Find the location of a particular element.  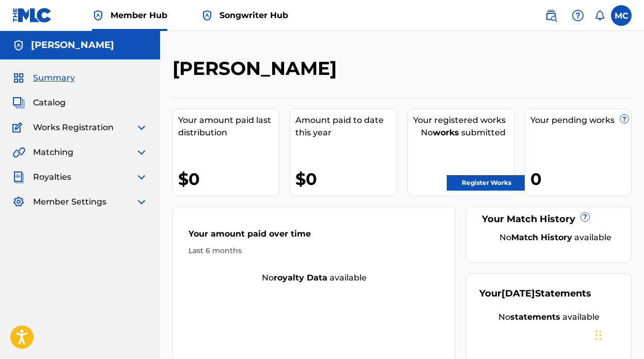

span: Matching is located at coordinates (53, 152).